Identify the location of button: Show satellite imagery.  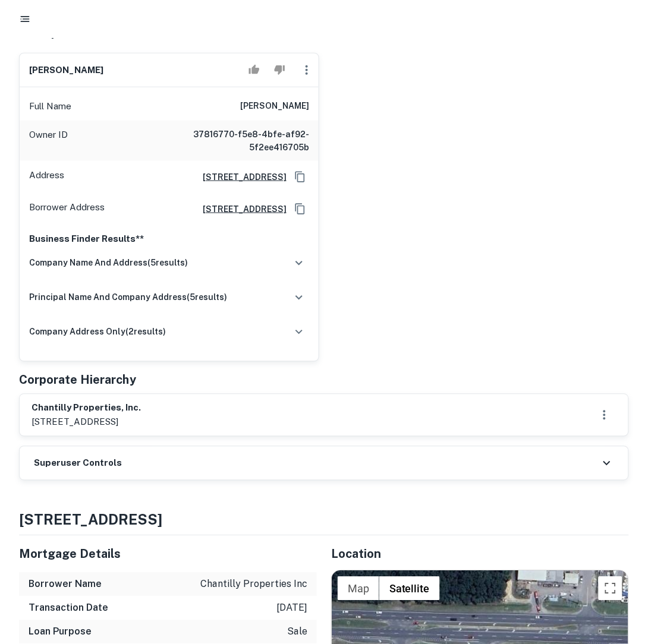
(410, 589).